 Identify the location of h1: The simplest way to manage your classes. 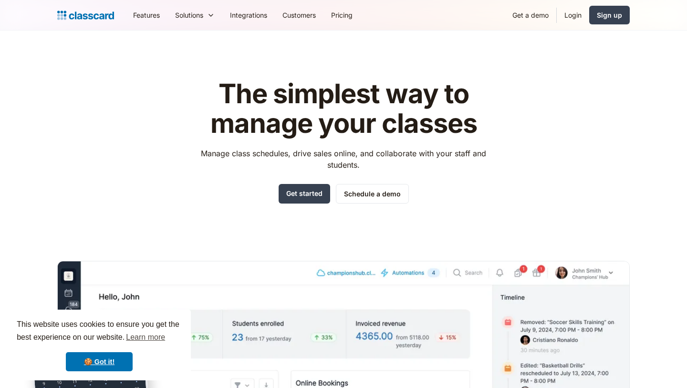
(344, 108).